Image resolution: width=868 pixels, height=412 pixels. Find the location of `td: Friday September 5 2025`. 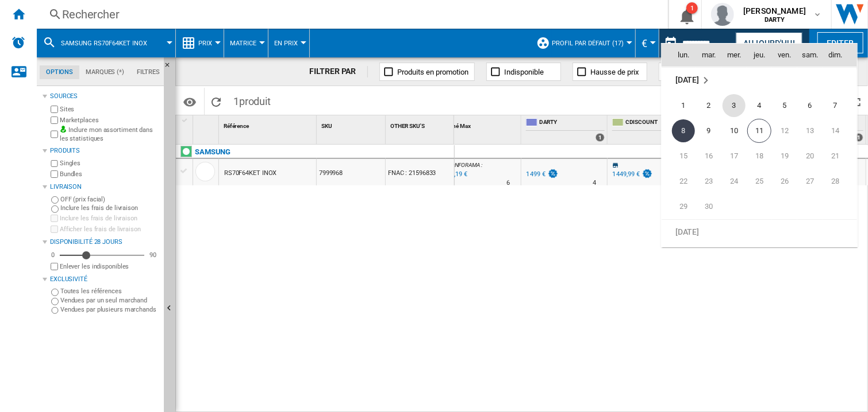

td: Friday September 5 2025 is located at coordinates (785, 106).